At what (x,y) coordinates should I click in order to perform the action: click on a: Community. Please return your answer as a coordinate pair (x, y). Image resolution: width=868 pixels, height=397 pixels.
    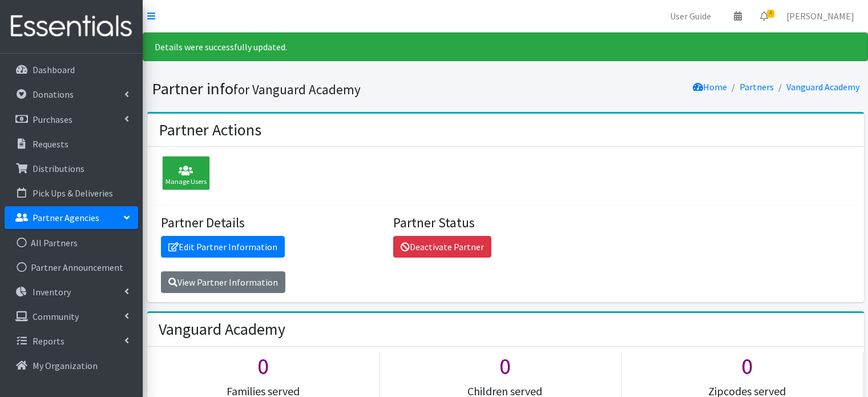
    Looking at the image, I should click on (71, 316).